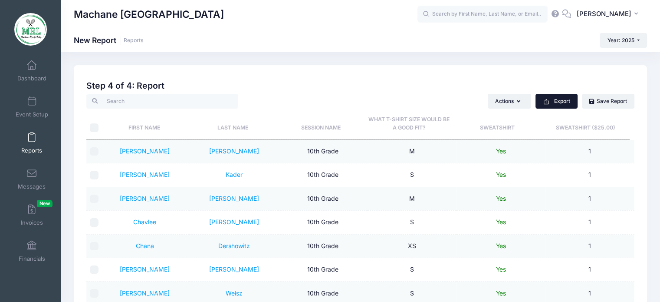 This screenshot has width=660, height=302. Describe the element at coordinates (145, 245) in the screenshot. I see `a: Chana` at that location.